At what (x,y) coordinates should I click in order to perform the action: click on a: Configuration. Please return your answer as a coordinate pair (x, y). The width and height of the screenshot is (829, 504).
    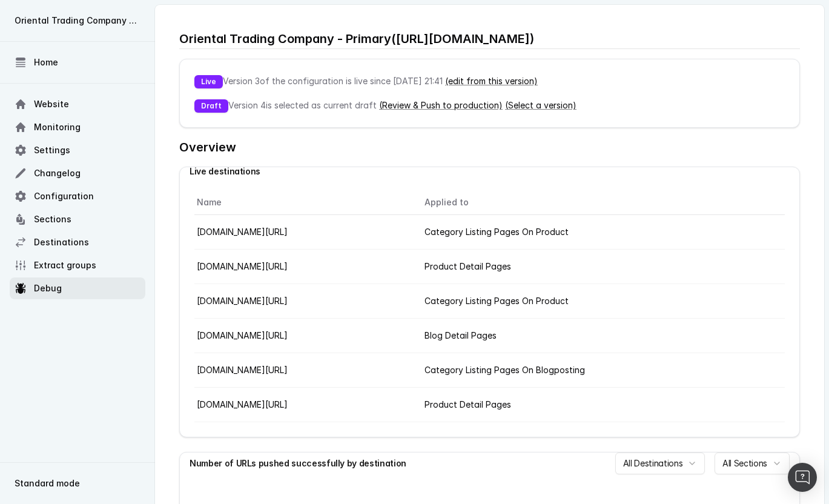
    Looking at the image, I should click on (77, 196).